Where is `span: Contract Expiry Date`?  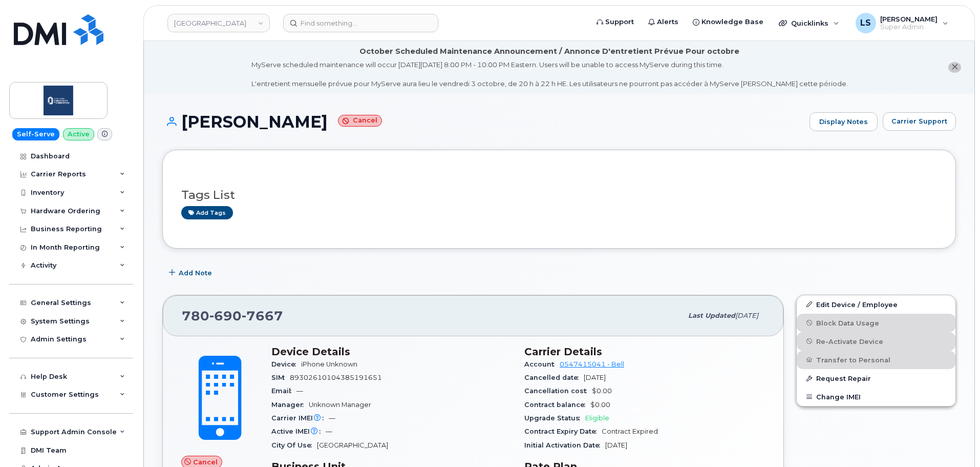
span: Contract Expiry Date is located at coordinates (563, 431).